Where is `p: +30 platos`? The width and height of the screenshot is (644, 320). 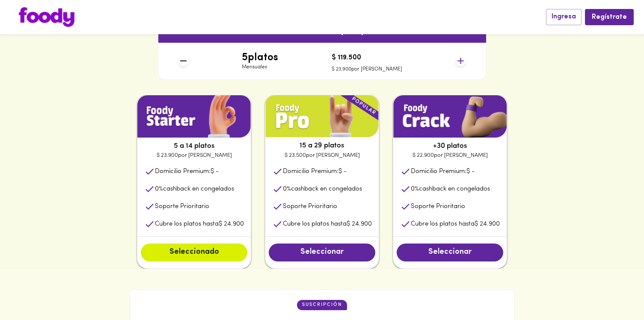
p: +30 platos is located at coordinates (449, 146).